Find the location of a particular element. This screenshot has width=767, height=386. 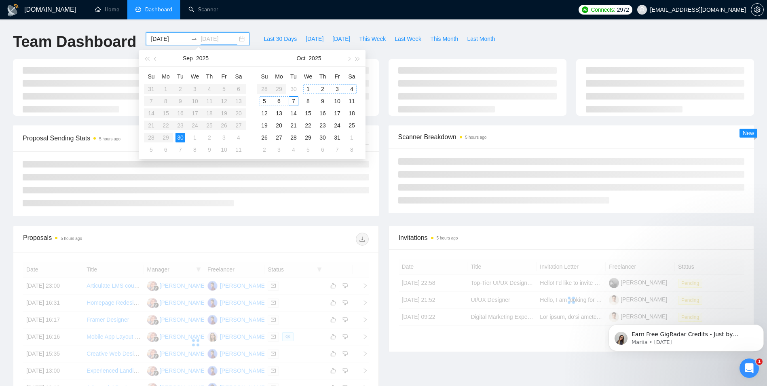

span: Earn Free GigRadar Credits - Just by Sharing Your Story! 💬 Want more credits for sending proposal... is located at coordinates (87, 107).